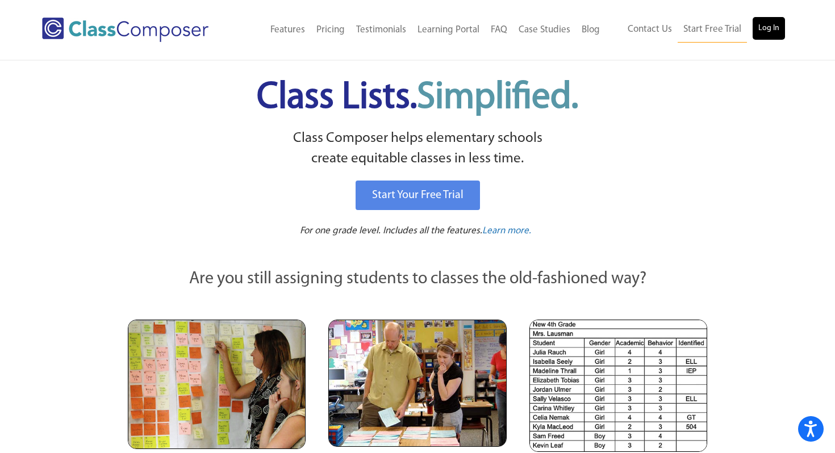  What do you see at coordinates (498, 98) in the screenshot?
I see `span: Simplified.` at bounding box center [498, 98].